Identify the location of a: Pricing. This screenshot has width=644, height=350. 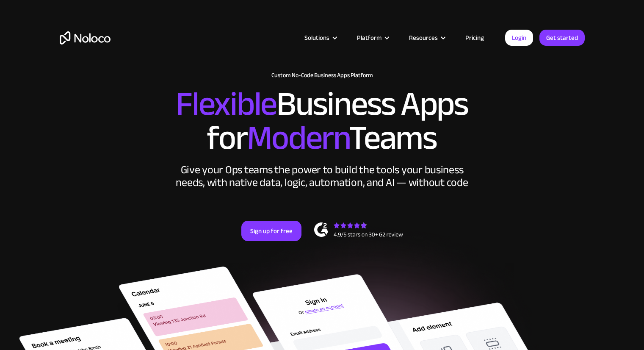
(475, 38).